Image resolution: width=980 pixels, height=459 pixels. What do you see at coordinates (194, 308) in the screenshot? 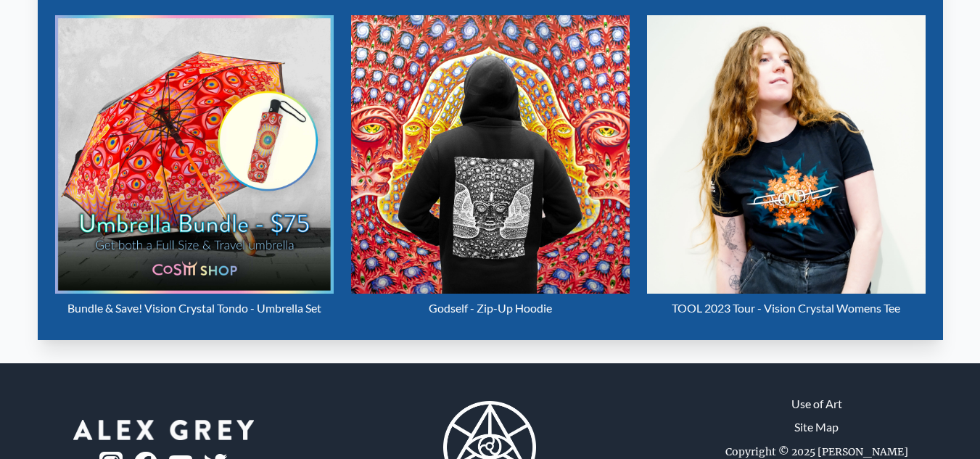
I see `div: Bundle & Save! Vision Crystal Tondo - Umbrella Set` at bounding box center [194, 308].